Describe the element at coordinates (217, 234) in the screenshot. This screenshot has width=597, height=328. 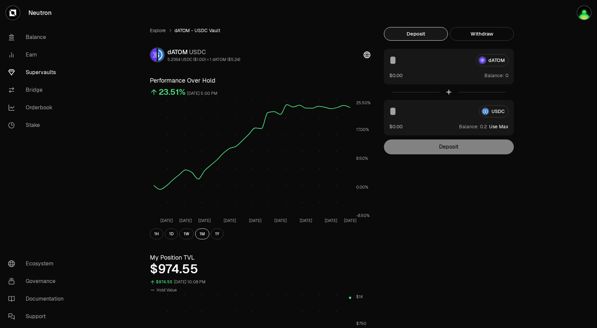
I see `button: 1Y` at that location.